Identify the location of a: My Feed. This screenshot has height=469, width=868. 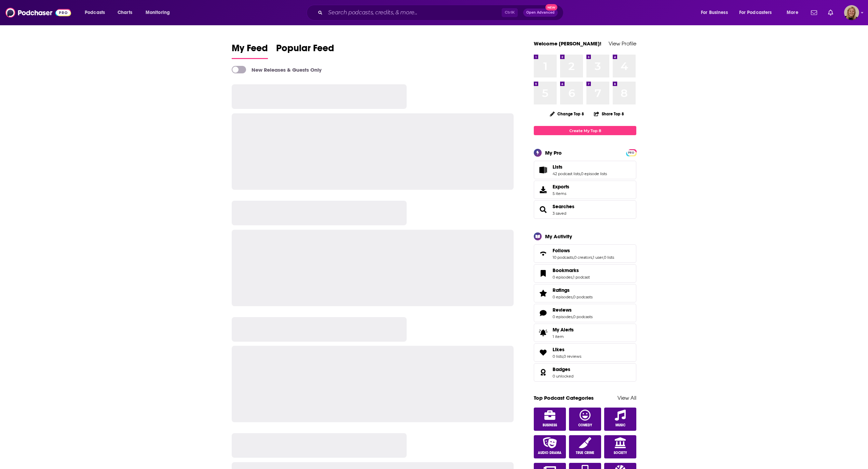
(249, 50).